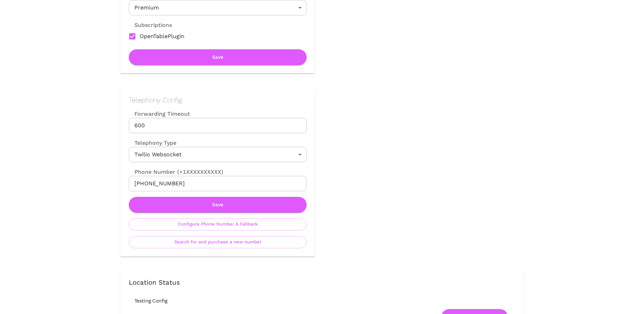  What do you see at coordinates (218, 242) in the screenshot?
I see `button: Search for and purchase a new number` at bounding box center [218, 242].